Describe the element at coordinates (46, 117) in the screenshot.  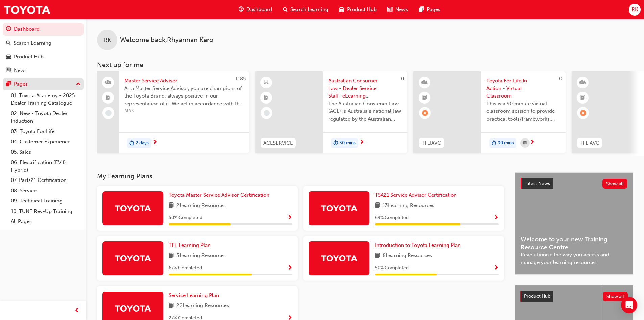
I see `a: 02. New - Toyota Dealer Induction` at that location.